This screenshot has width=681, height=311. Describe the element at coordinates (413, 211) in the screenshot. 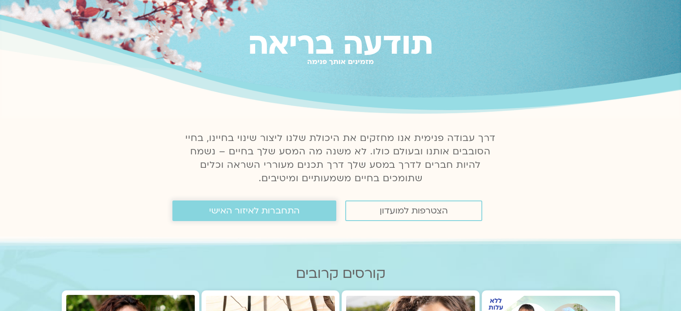

I see `span: הצטרפות למועדון` at that location.